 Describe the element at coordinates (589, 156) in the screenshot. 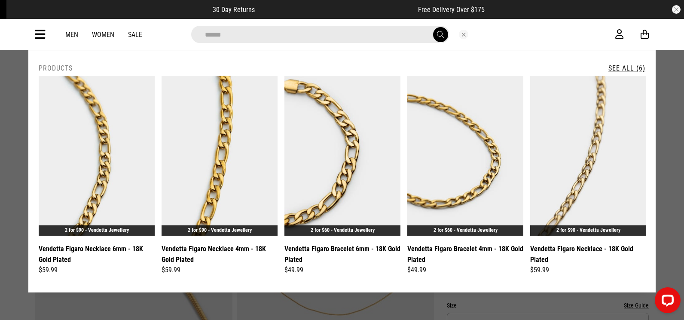

I see `img: Vendetta Figaro Necklace - 18k Gold Plated in Gold` at that location.